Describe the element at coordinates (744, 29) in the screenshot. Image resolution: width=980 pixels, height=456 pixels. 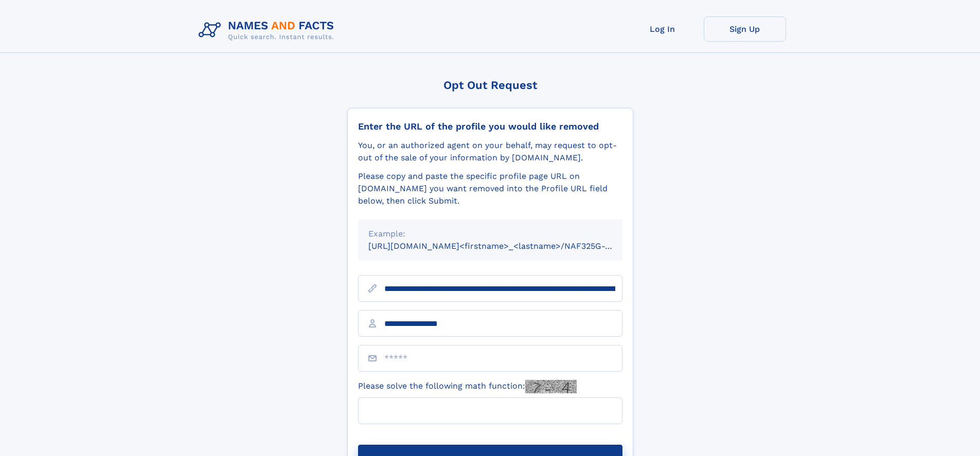
I see `a: Sign Up` at that location.